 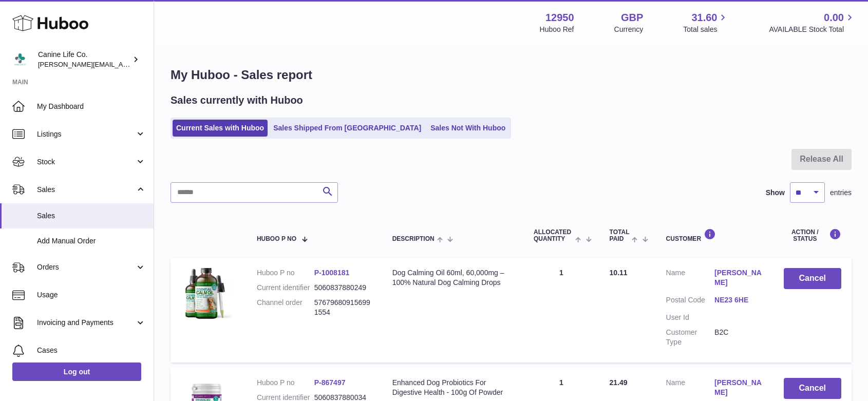 What do you see at coordinates (86, 267) in the screenshot?
I see `span: Orders` at bounding box center [86, 267].